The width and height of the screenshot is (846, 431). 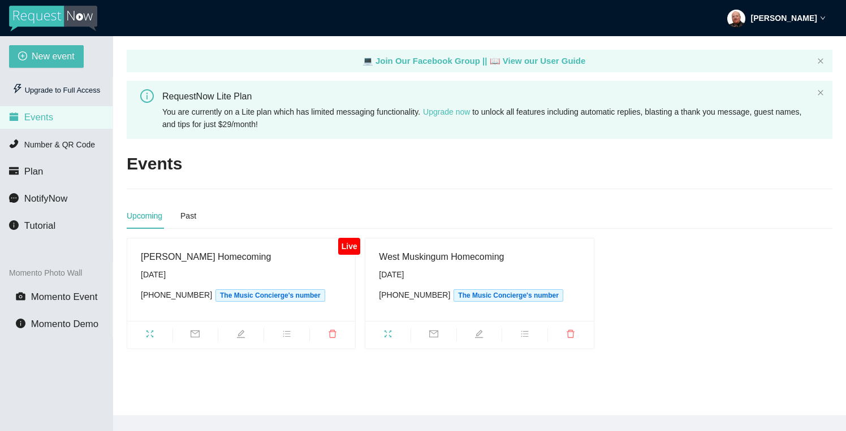 I want to click on span: You are currently on a Lite plan which has limited messaging functionality. to unlock all feature..., so click(x=482, y=118).